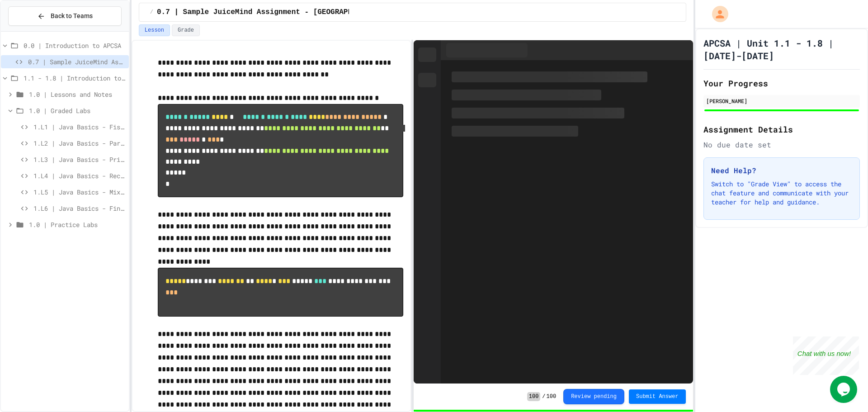  I want to click on span: 1.L5 | Java Basics - Mixed Number Lab, so click(79, 192).